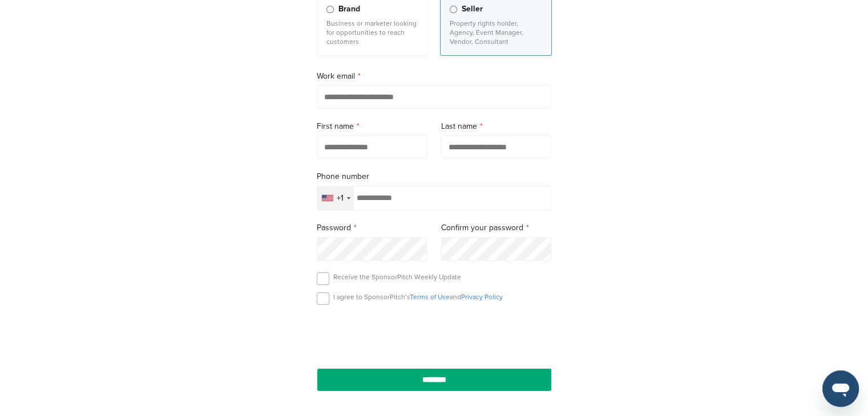 Image resolution: width=868 pixels, height=416 pixels. Describe the element at coordinates (472, 9) in the screenshot. I see `span: Seller` at that location.